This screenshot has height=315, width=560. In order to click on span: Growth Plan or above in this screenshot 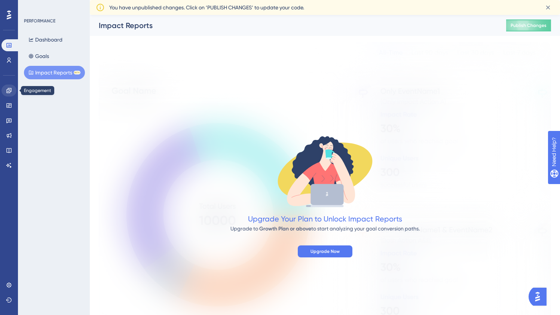, I will do `click(285, 229)`.